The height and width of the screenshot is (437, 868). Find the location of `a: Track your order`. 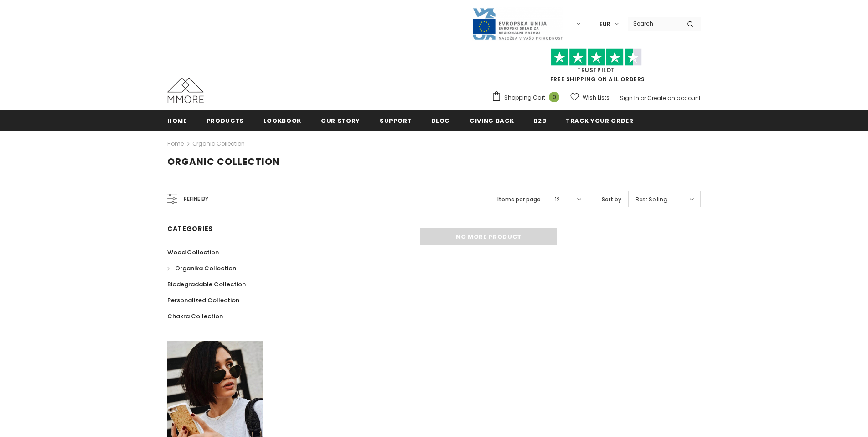

a: Track your order is located at coordinates (600, 120).